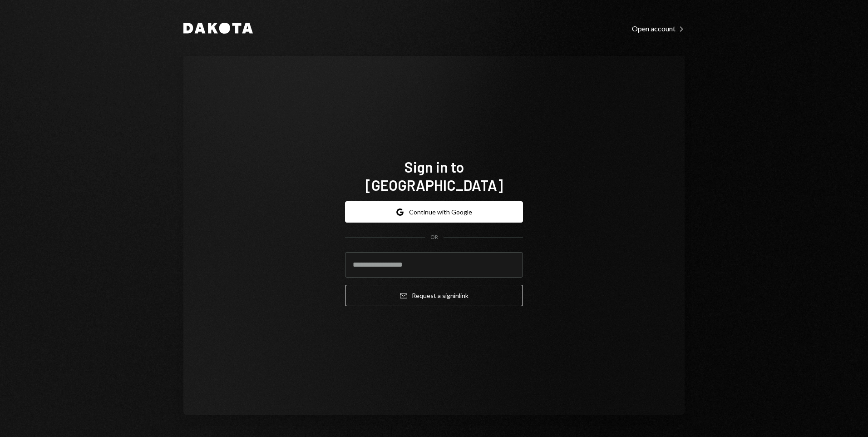 Image resolution: width=868 pixels, height=437 pixels. I want to click on div: Open account, so click(658, 28).